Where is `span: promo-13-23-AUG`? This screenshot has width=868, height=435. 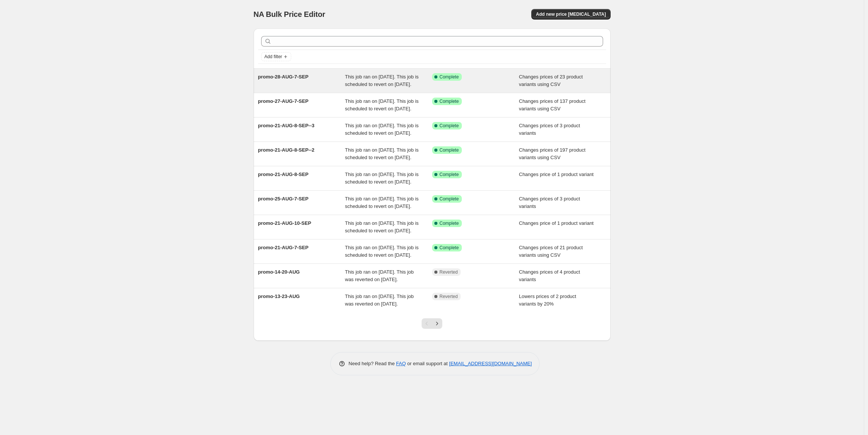 span: promo-13-23-AUG is located at coordinates (279, 296).